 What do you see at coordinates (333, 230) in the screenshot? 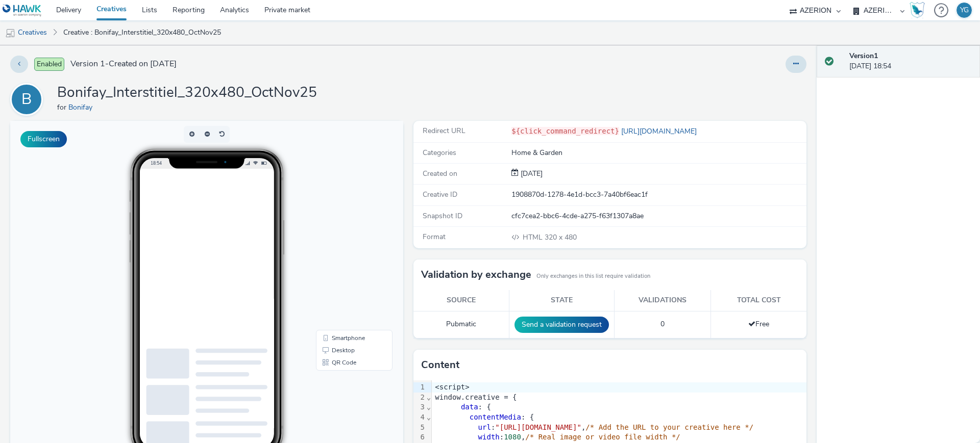
I see `span: Desktop` at bounding box center [333, 230].